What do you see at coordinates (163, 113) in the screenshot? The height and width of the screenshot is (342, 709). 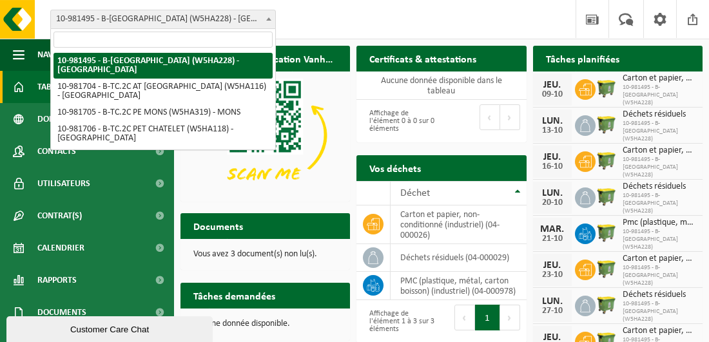 I see `li: 10-981705 - B-TC.2C PE MONS (W5HA319) - MONS` at bounding box center [163, 113].